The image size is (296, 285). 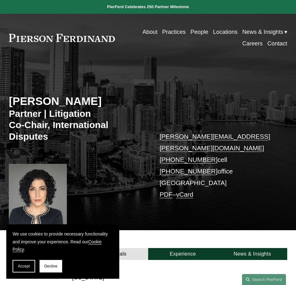 What do you see at coordinates (63, 242) in the screenshot?
I see `p: We use cookies to provide necessary functionality and improve your experience. Read our .` at bounding box center [63, 242].